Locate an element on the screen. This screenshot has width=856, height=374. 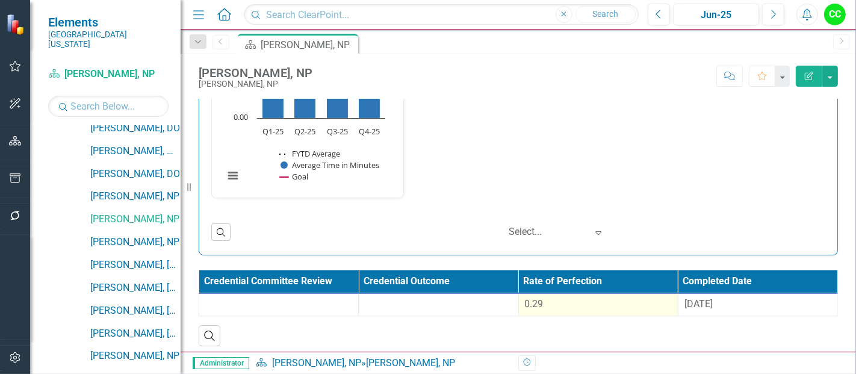
text: Q2-25 is located at coordinates (304, 131).